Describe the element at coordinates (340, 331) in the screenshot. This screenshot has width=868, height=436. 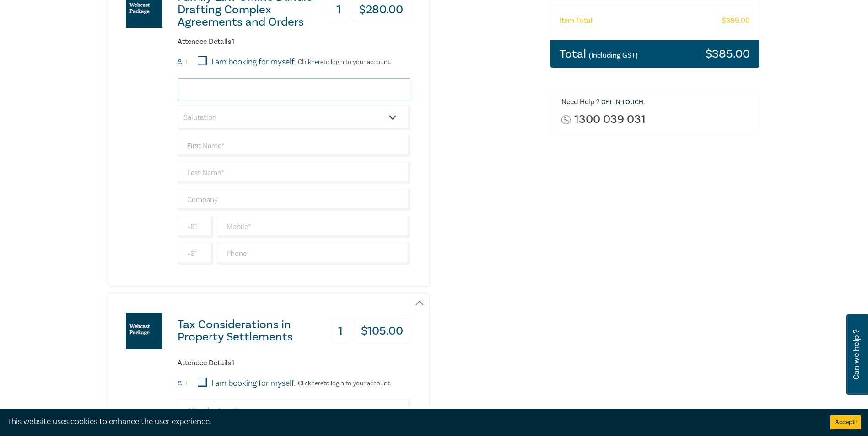
I see `h3: 1` at that location.